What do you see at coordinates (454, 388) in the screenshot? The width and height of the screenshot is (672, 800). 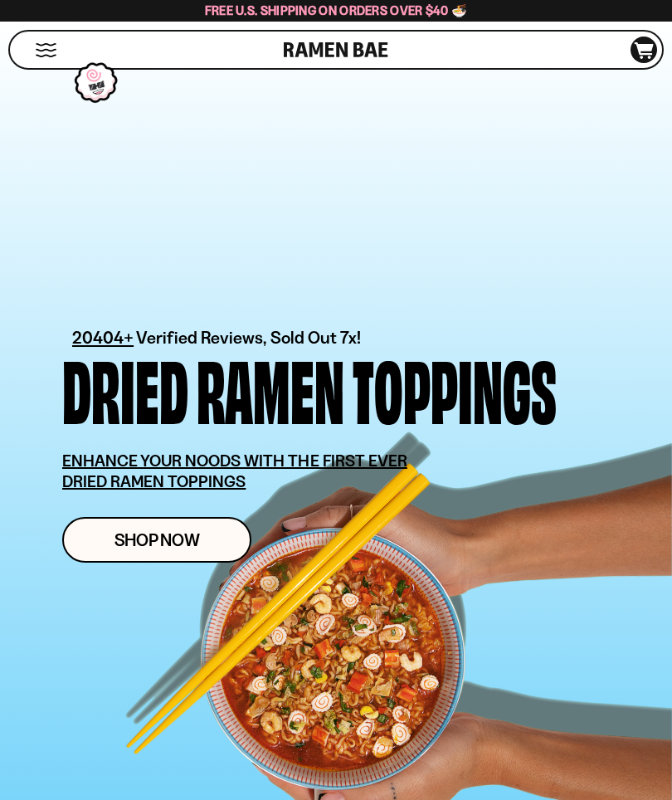 I see `div: Toppings` at bounding box center [454, 388].